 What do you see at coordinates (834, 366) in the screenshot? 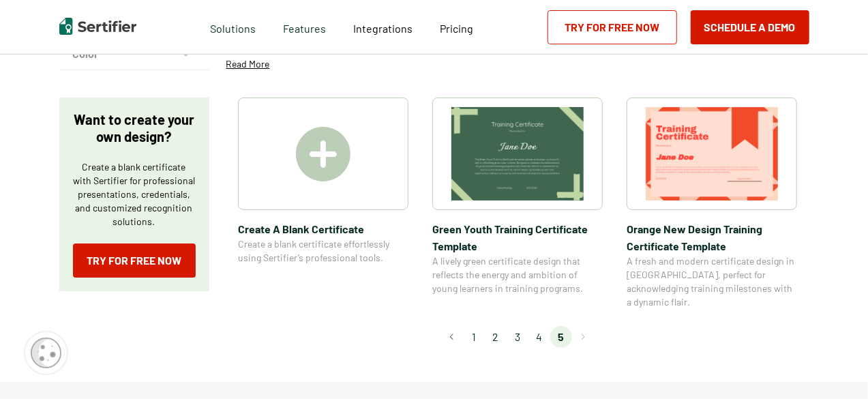
I see `div: Chat Widget` at bounding box center [834, 366].